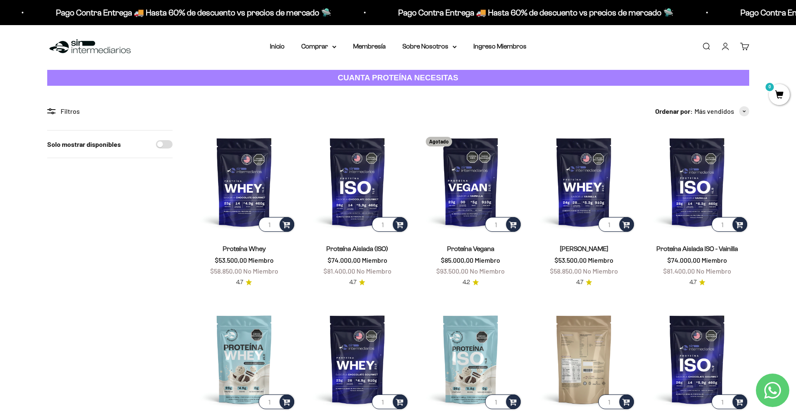  Describe the element at coordinates (770, 87) in the screenshot. I see `mark: 0` at that location.